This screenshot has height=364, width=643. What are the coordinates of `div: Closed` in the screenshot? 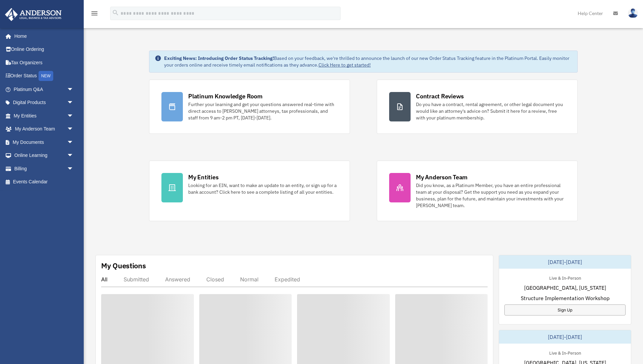 It's located at (215, 279).